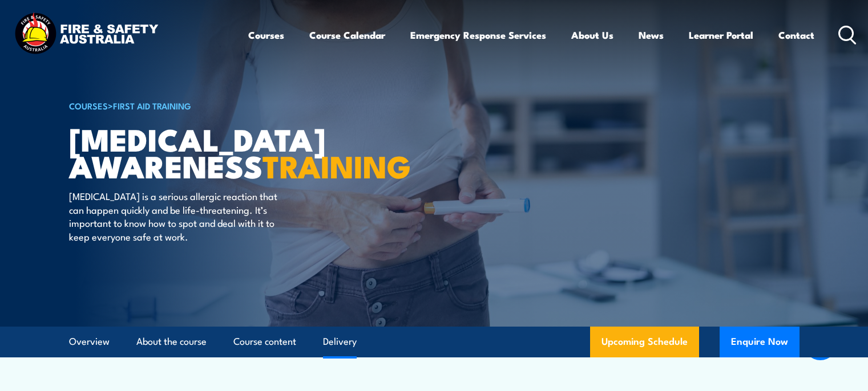 The image size is (868, 391). I want to click on a: About the course, so click(171, 342).